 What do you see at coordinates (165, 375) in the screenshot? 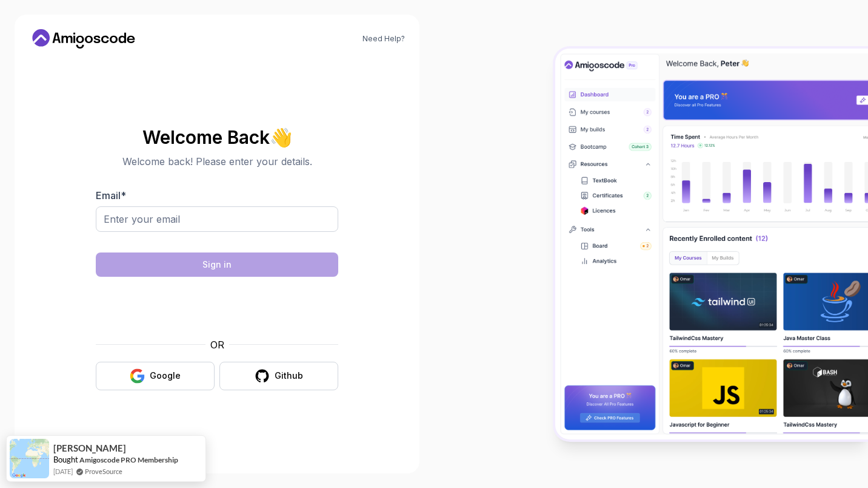
I see `div: Google` at bounding box center [165, 375].